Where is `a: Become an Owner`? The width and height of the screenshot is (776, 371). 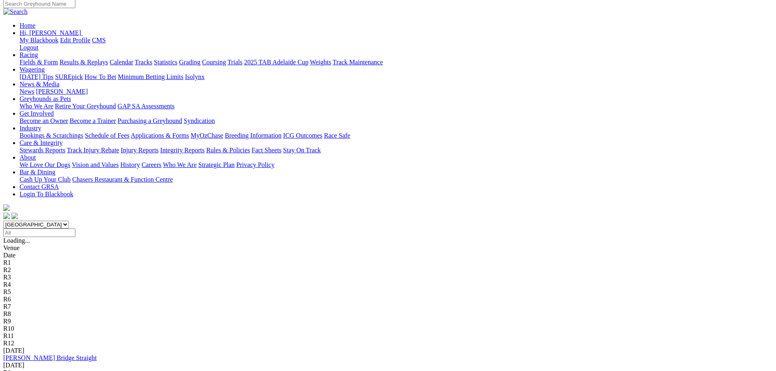 a: Become an Owner is located at coordinates (44, 120).